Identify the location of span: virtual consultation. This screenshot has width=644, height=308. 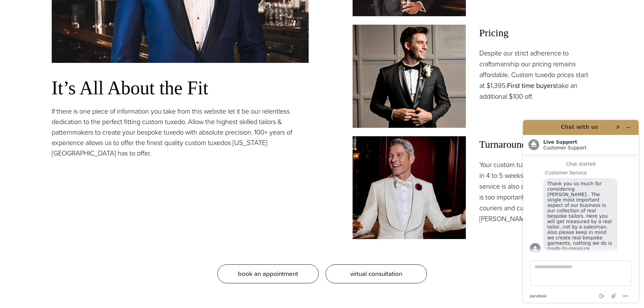
(377, 274).